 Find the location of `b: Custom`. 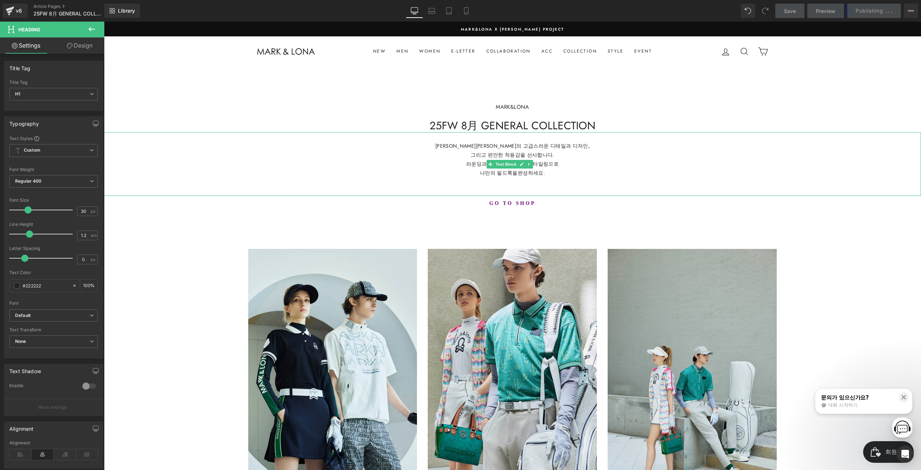

b: Custom is located at coordinates (32, 150).